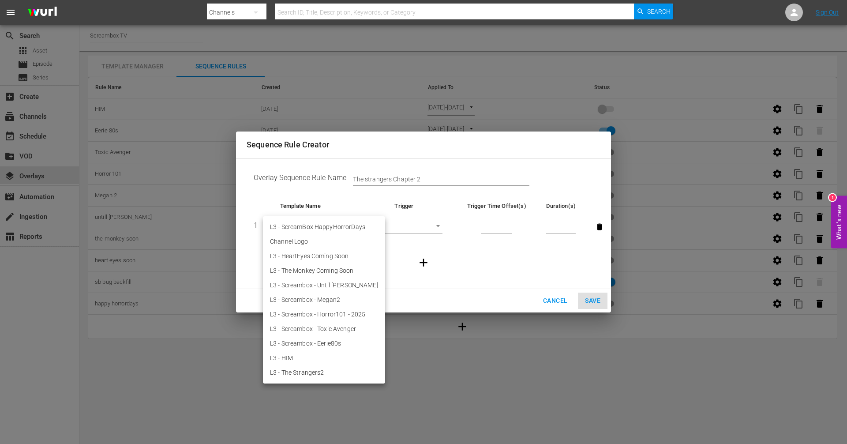 The height and width of the screenshot is (444, 847). Describe the element at coordinates (324, 256) in the screenshot. I see `li: L3 - HeartEyes Coming Soon` at that location.